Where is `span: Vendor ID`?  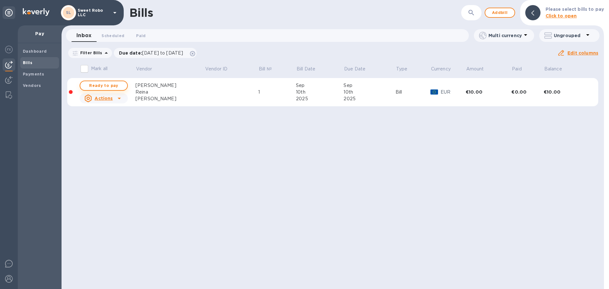 span: Vendor ID is located at coordinates (220, 69).